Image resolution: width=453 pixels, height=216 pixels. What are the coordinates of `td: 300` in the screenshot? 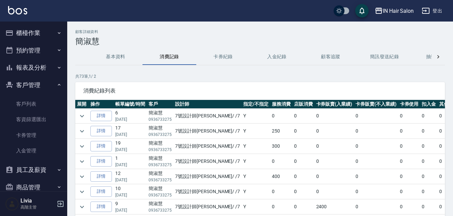 It's located at (281, 146).